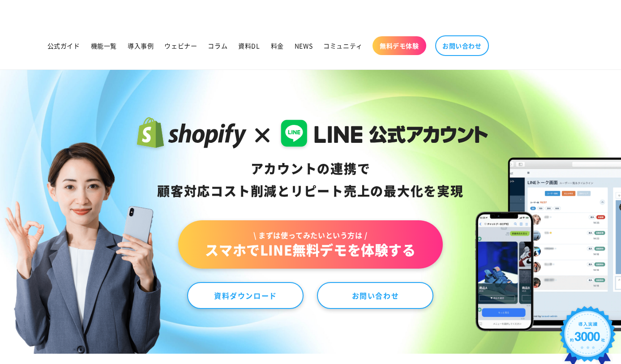 The width and height of the screenshot is (621, 364). I want to click on a: 導入事例, so click(141, 46).